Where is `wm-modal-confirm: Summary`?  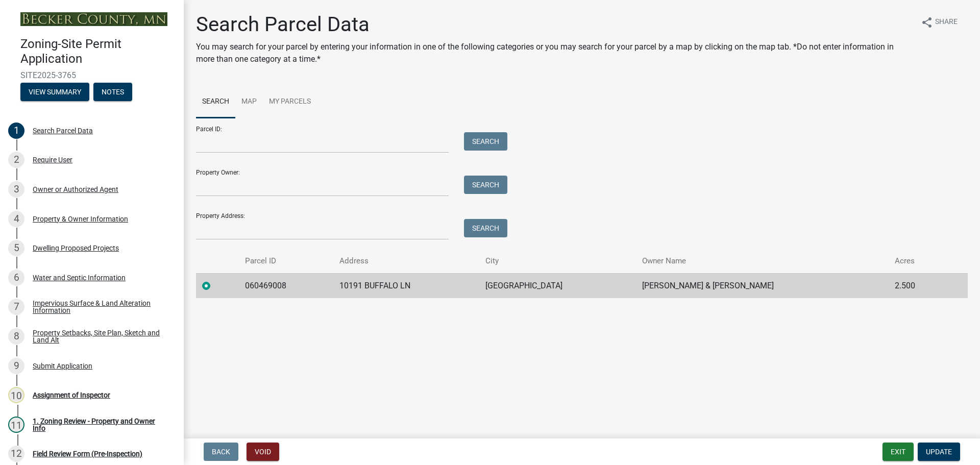 wm-modal-confirm: Summary is located at coordinates (55, 93).